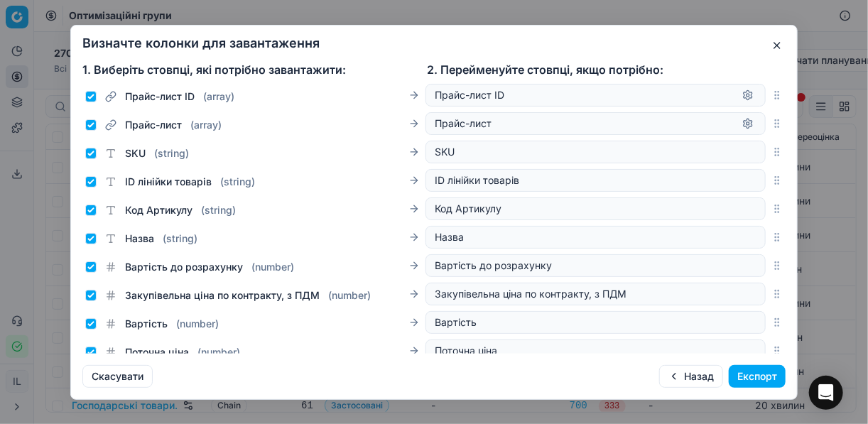 The image size is (868, 424). Describe the element at coordinates (691, 376) in the screenshot. I see `button: Назад` at that location.